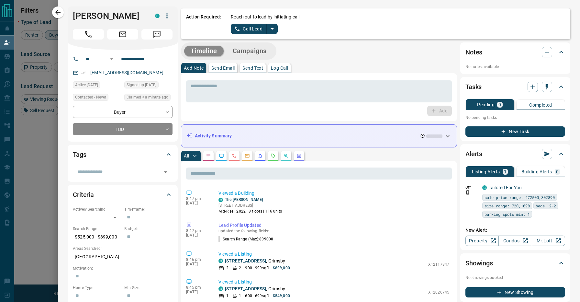  Describe the element at coordinates (157, 34) in the screenshot. I see `span: Message` at that location.